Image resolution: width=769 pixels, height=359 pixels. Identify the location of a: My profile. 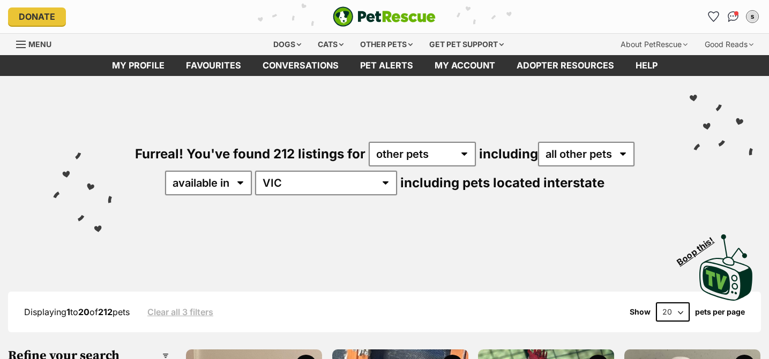
(138, 65).